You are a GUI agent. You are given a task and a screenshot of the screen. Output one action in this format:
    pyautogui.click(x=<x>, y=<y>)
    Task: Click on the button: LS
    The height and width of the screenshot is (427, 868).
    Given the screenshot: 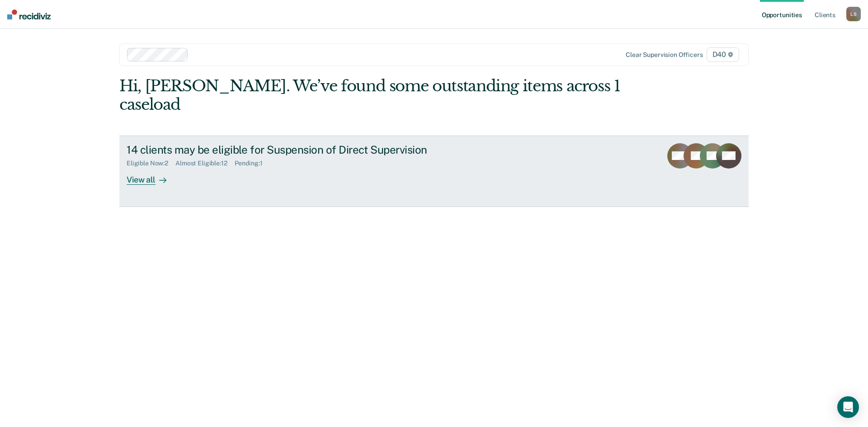 What is the action you would take?
    pyautogui.click(x=853, y=14)
    